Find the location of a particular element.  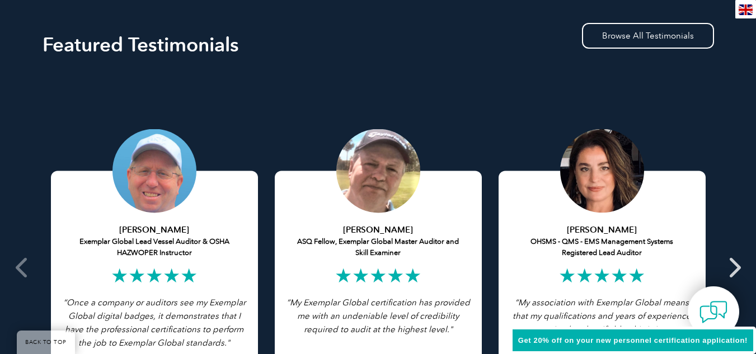

h2: Featured Testimonials is located at coordinates (378, 45).